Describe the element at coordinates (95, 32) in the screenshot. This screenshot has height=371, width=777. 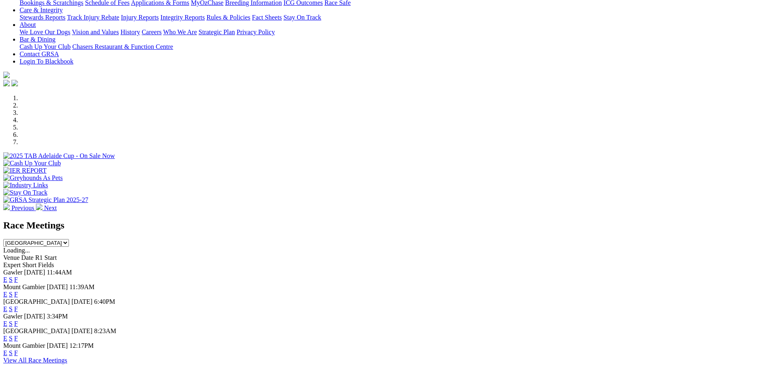
I see `a: Vision and Values` at that location.